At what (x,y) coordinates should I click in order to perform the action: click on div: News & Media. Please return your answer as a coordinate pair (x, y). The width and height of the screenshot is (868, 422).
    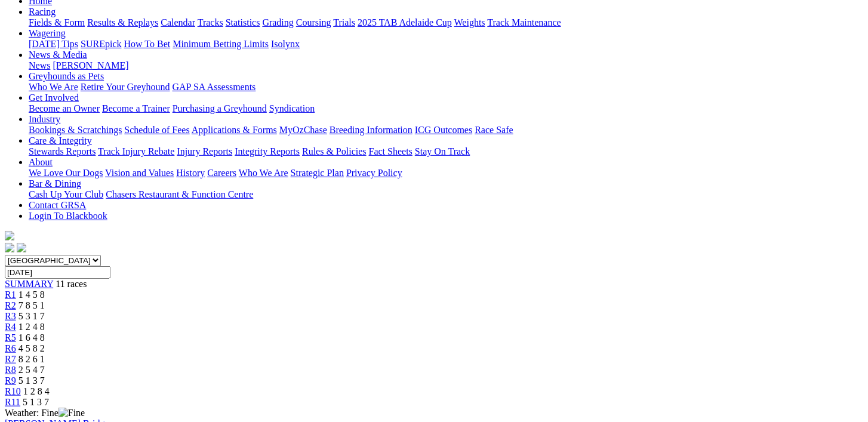
    Looking at the image, I should click on (446, 66).